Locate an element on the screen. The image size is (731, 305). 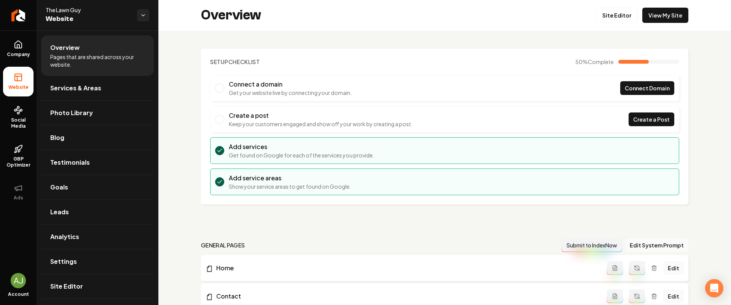
h3: Connect a domain is located at coordinates (290, 84).